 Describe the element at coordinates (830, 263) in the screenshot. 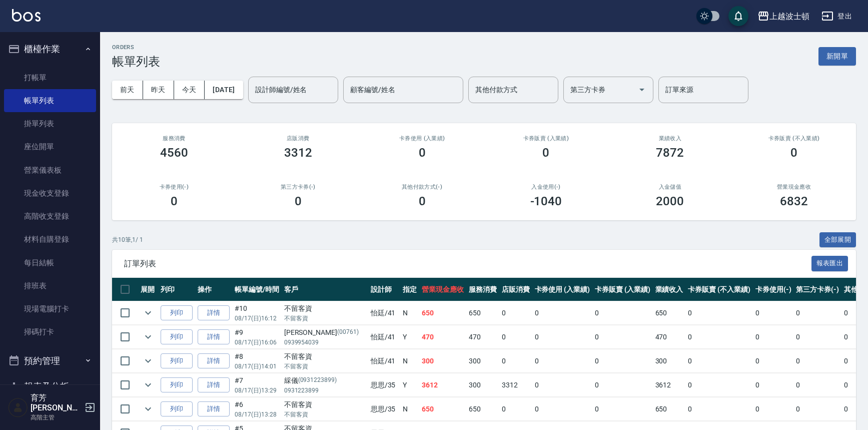

I see `a: 報表匯出` at that location.